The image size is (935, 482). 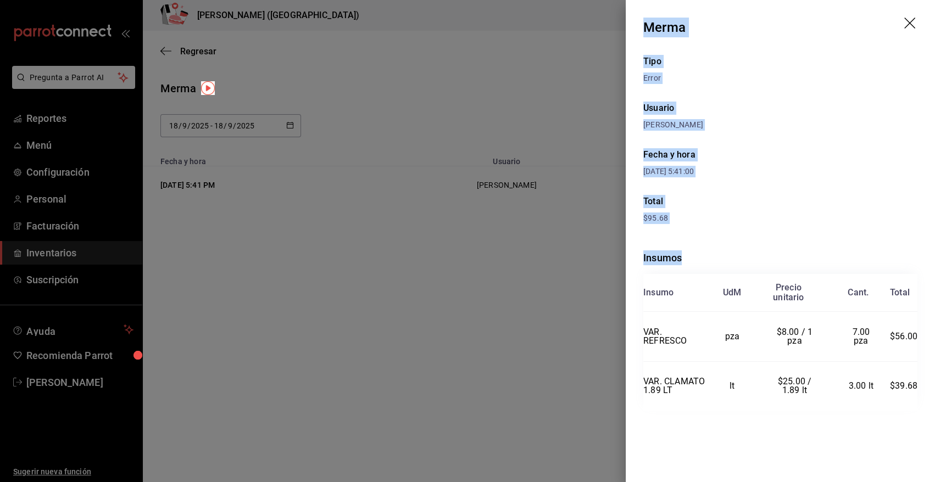 What do you see at coordinates (780, 258) in the screenshot?
I see `div: Insumos` at bounding box center [780, 258].